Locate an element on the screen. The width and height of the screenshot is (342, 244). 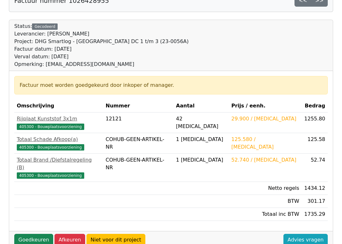
div: Totaal Brand /Diefstalregeling (B) is located at coordinates (59, 164).